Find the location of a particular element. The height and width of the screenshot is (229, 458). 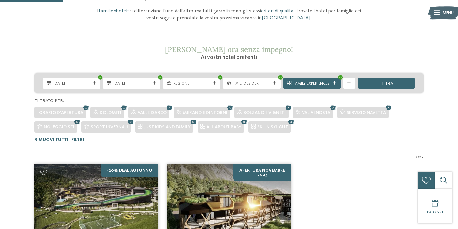

span: SKI-IN SKI-OUT is located at coordinates (272, 127).